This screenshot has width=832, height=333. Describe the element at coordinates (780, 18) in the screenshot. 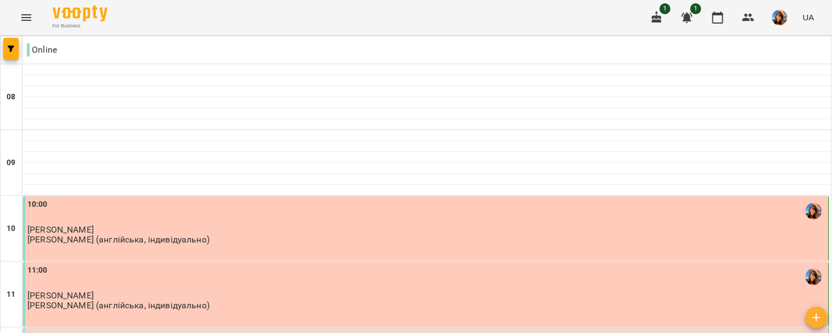

I see `img: a3cfe7ef423bcf5e9dc77126c78d7dbf.jpg` at that location.